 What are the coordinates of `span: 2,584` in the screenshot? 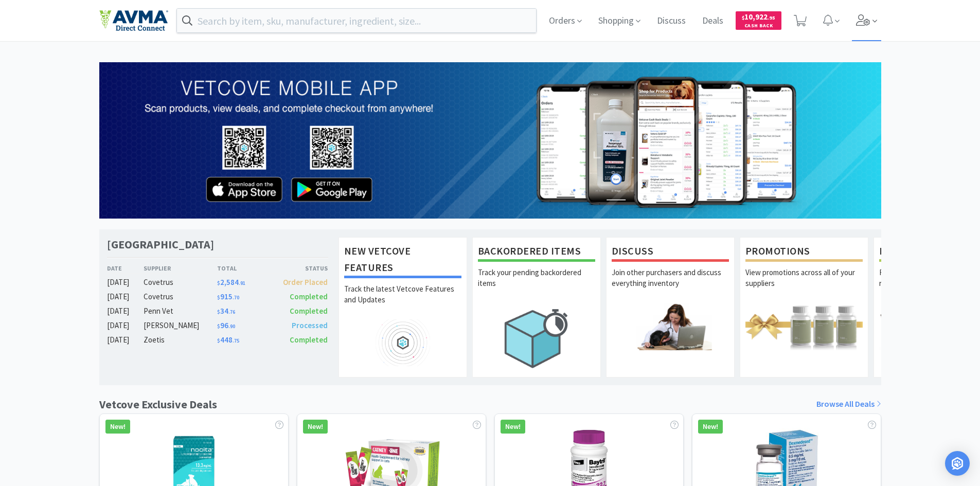 It's located at (231, 282).